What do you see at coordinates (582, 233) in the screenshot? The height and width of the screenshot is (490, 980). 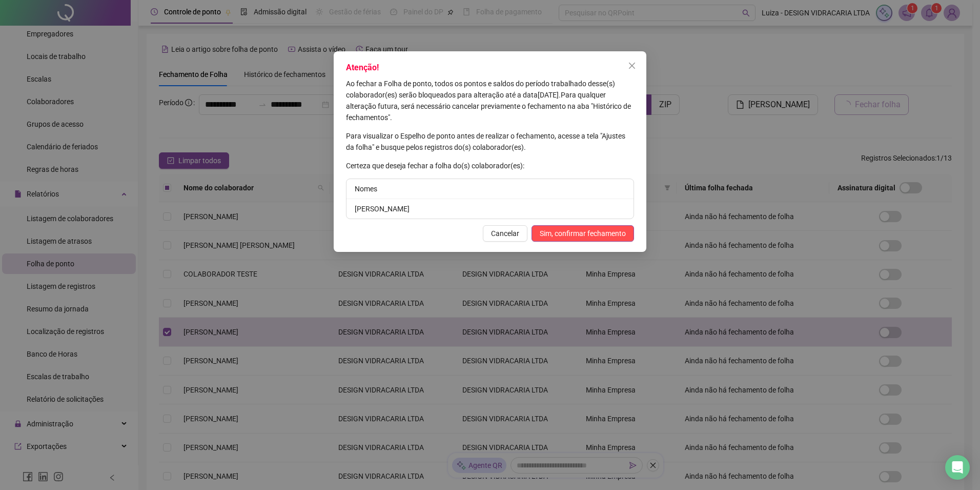 I see `button: Sim, confirmar fechamento` at bounding box center [582, 233].